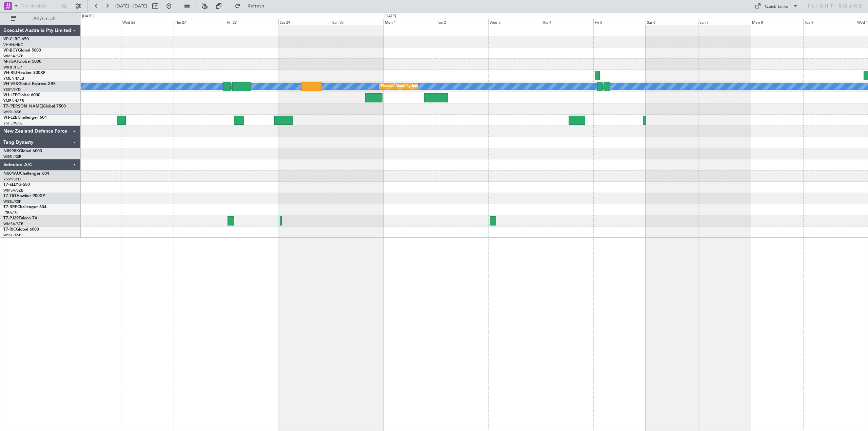  What do you see at coordinates (252, 6) in the screenshot?
I see `button: Refresh` at bounding box center [252, 6].